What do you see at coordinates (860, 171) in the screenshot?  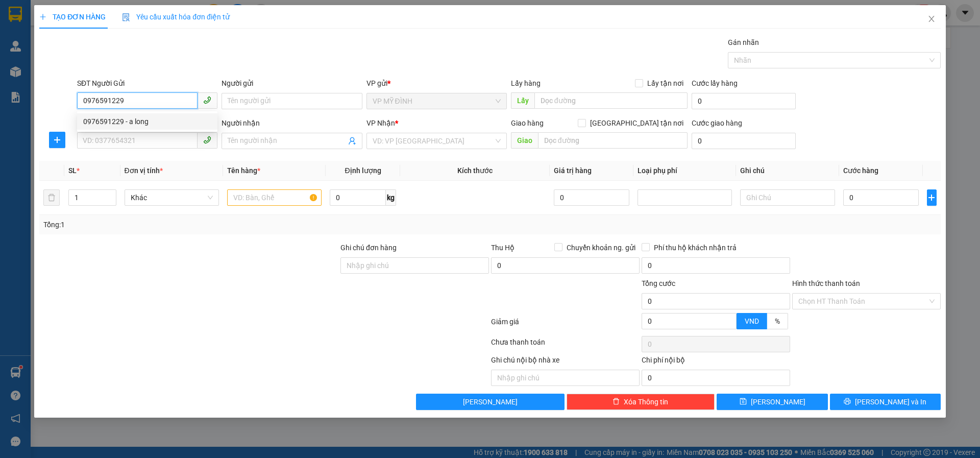 I see `span: Cước hàng` at bounding box center [860, 171].